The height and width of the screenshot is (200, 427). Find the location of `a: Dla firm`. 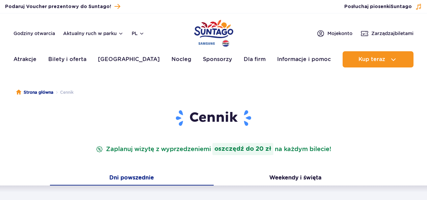

a: Dla firm is located at coordinates (255, 59).